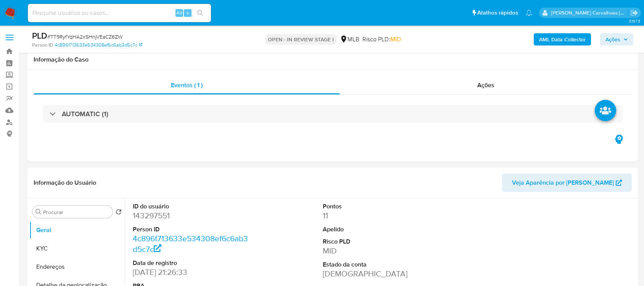 This screenshot has height=286, width=644. What do you see at coordinates (187, 85) in the screenshot?
I see `span: Eventos ( 1 )` at bounding box center [187, 85].